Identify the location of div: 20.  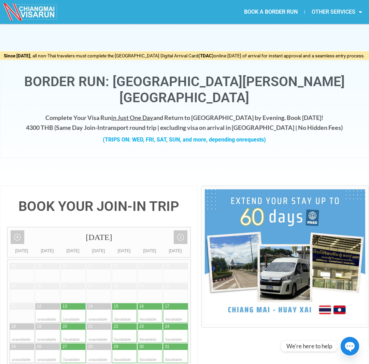
(65, 326).